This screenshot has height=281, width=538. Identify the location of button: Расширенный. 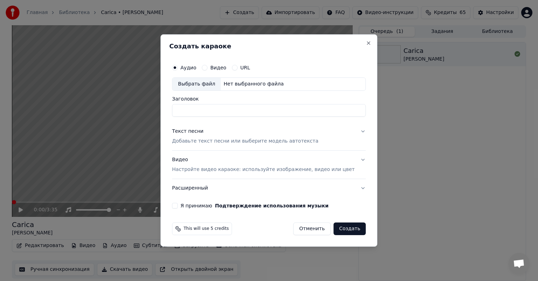
(268, 188).